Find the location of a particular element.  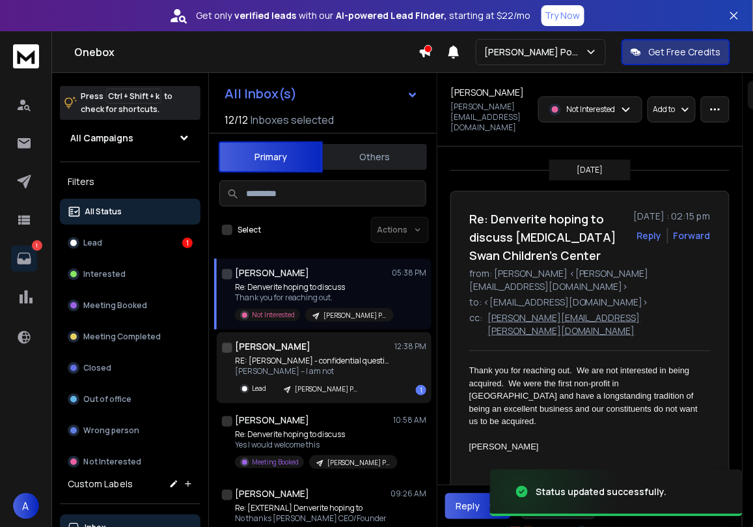

button: Out of office is located at coordinates (130, 399).